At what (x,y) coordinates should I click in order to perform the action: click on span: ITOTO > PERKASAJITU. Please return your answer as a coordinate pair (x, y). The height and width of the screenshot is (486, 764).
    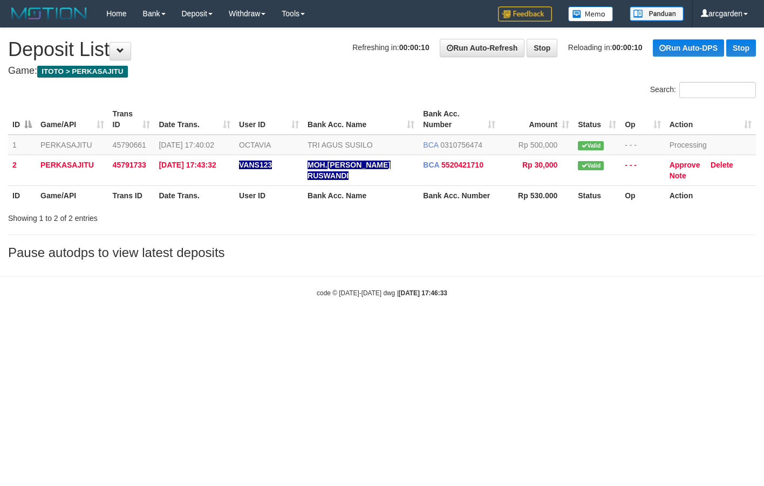
    Looking at the image, I should click on (83, 72).